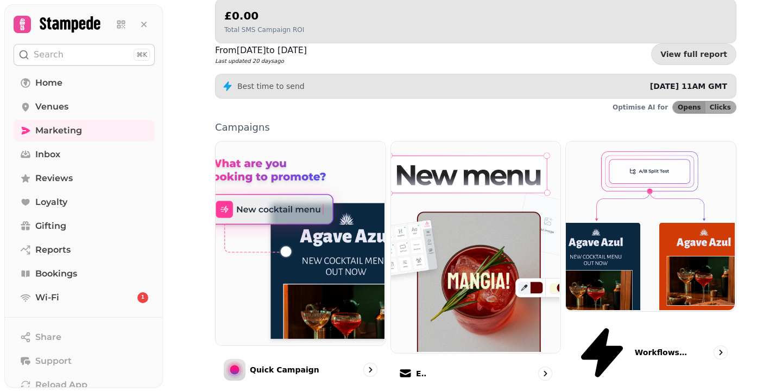 The width and height of the screenshot is (782, 392). Describe the element at coordinates (51, 202) in the screenshot. I see `span: Loyalty` at that location.